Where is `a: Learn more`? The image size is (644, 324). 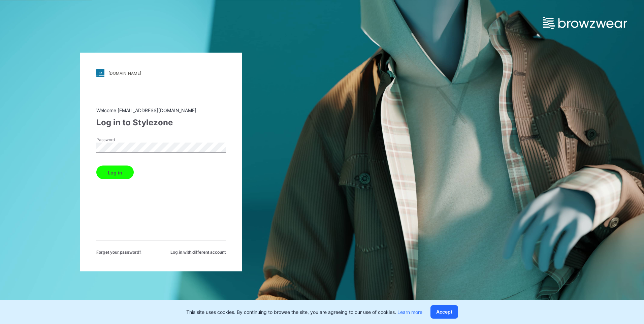 a: Learn more is located at coordinates (410, 312).